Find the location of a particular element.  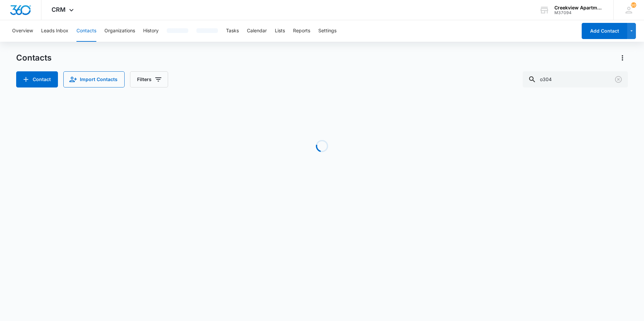

button: Tasks is located at coordinates (232, 31).